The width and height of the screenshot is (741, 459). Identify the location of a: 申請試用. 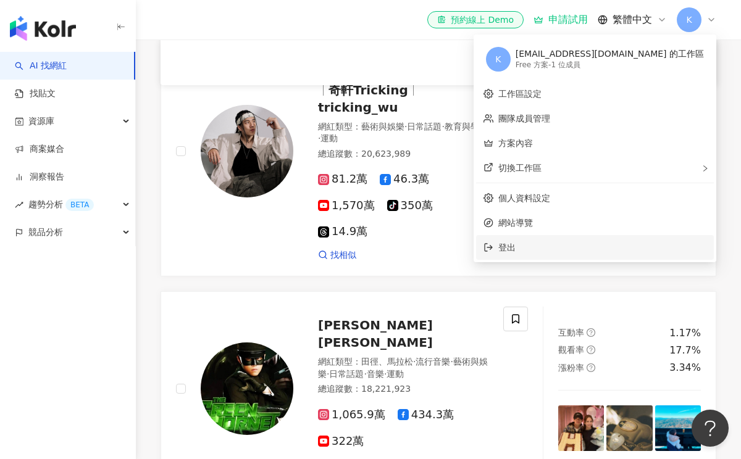
(560, 20).